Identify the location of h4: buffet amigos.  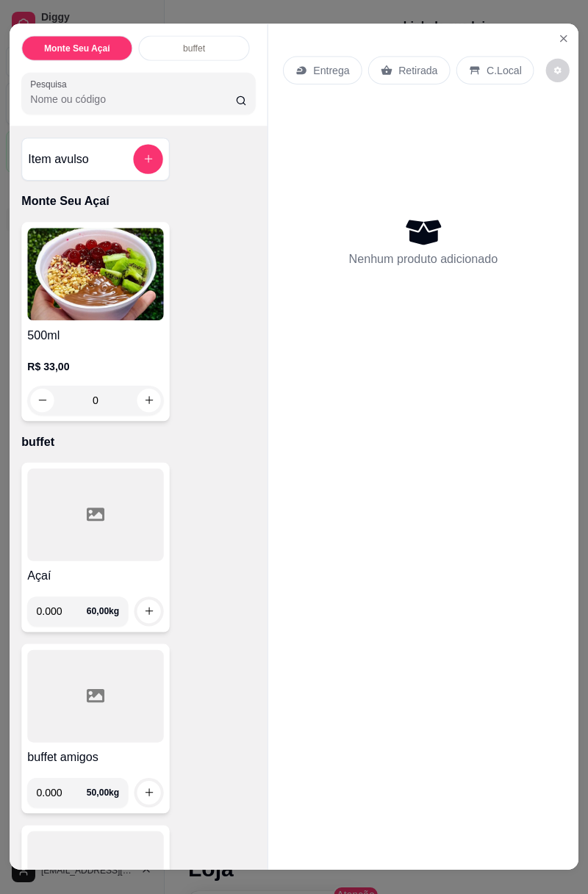
(95, 757).